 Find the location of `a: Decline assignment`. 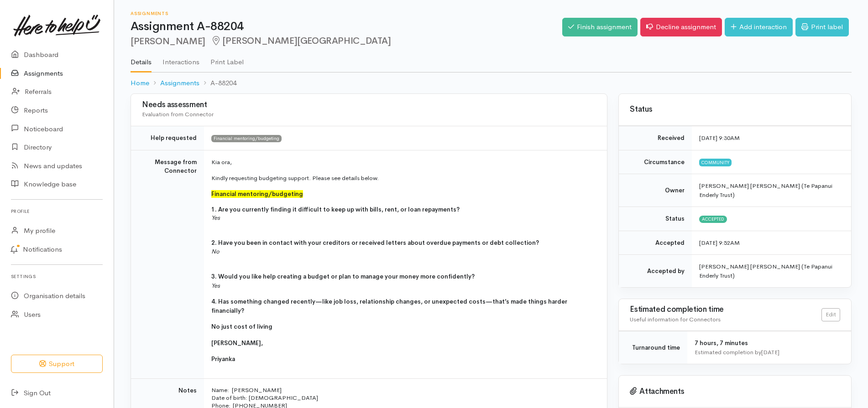

a: Decline assignment is located at coordinates (681, 27).